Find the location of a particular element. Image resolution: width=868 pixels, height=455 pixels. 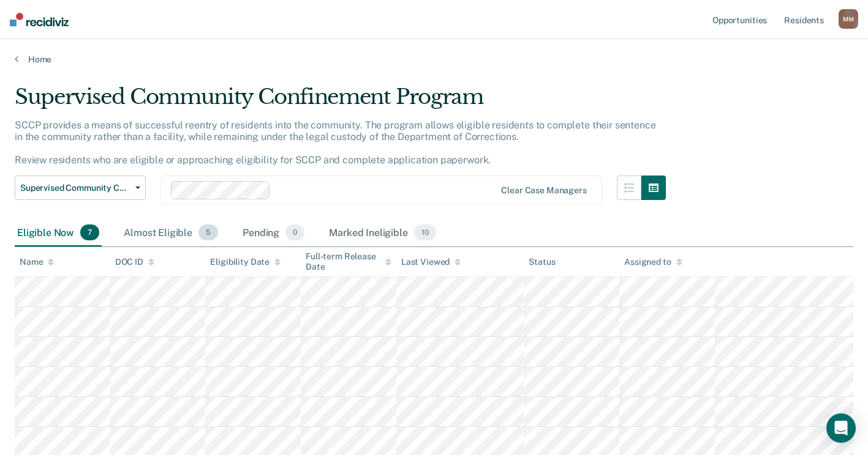

div: Clear case managers is located at coordinates (543, 191).